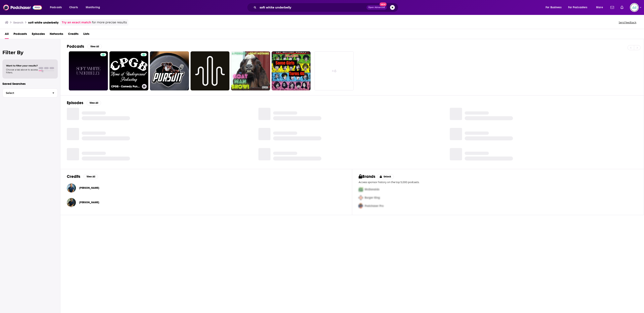 The image size is (644, 313). What do you see at coordinates (43, 22) in the screenshot?
I see `h3: soft white underbelly` at bounding box center [43, 22].